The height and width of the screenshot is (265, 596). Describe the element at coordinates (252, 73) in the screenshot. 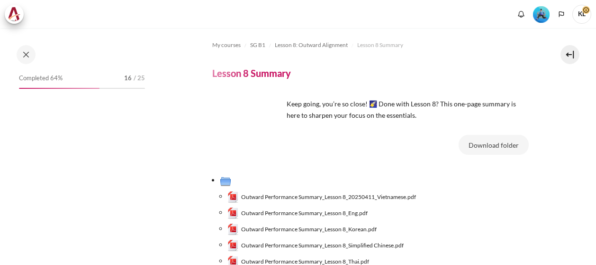

I see `h4: Lesson 8 Summary` at that location.